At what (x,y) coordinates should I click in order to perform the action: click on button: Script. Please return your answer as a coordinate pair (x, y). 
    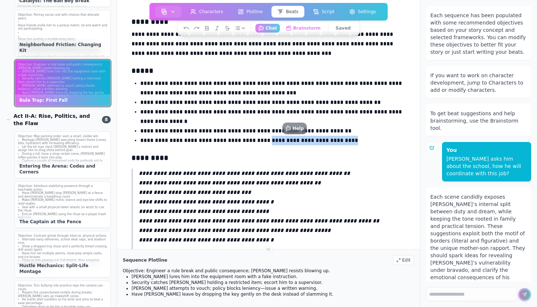
    Looking at the image, I should click on (324, 12).